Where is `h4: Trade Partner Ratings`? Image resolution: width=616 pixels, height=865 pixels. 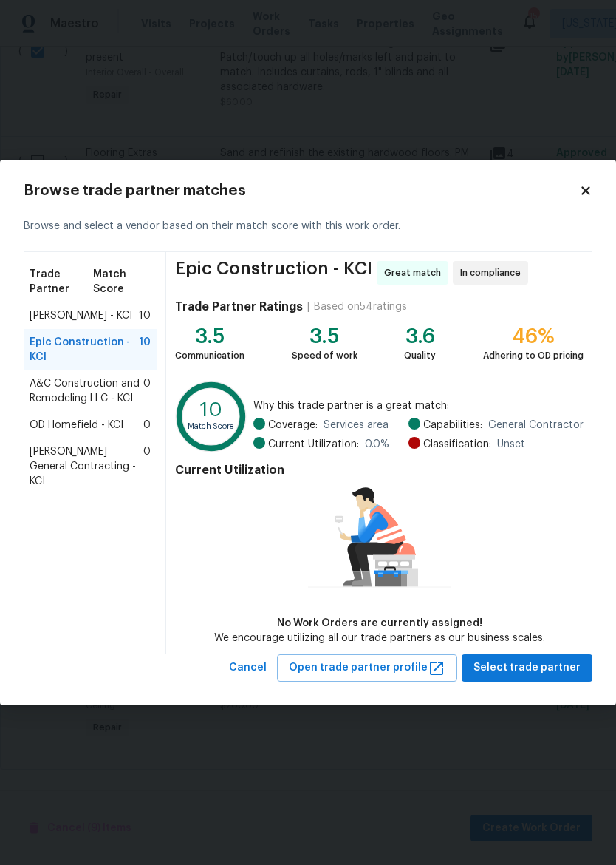
h4: Trade Partner Ratings is located at coordinates (238, 307).